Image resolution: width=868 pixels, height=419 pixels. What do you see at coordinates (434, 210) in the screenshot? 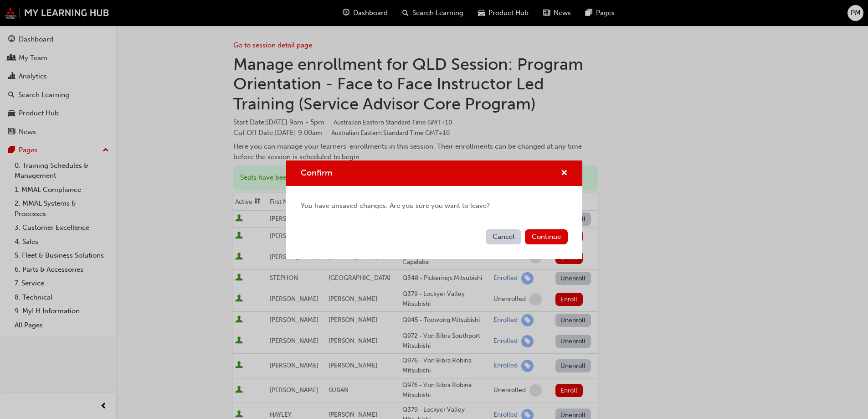
I see `div: Confirm` at bounding box center [434, 210].